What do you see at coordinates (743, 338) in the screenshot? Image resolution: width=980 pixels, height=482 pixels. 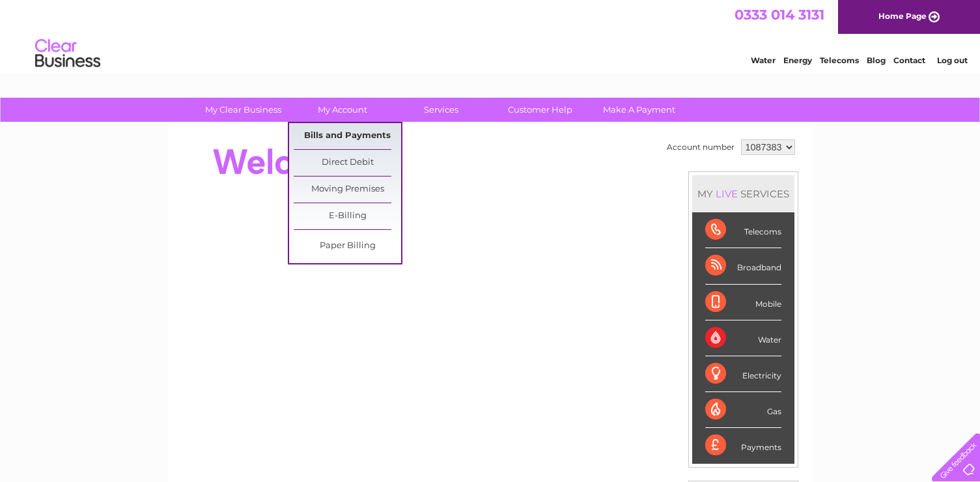 I see `div: Water` at bounding box center [743, 338].